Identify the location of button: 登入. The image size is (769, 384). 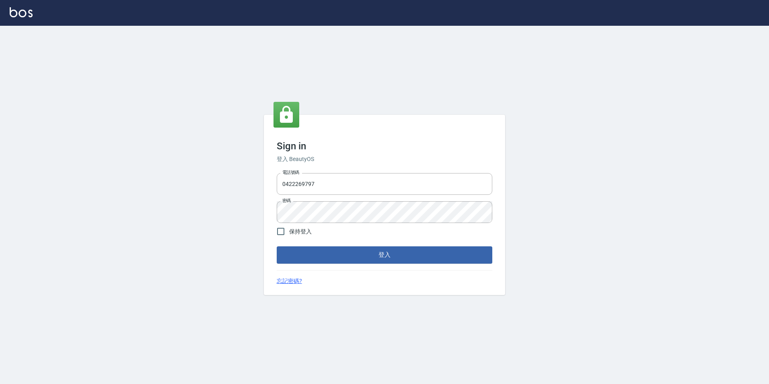
(385, 255).